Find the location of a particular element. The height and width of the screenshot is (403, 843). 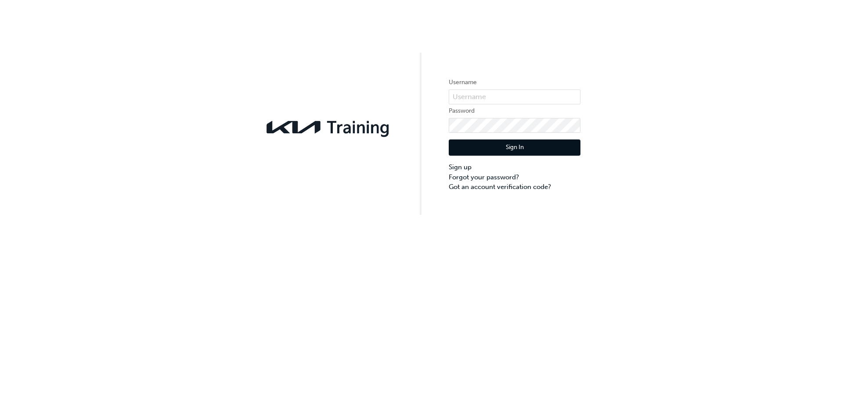

input: Username is located at coordinates (514, 97).